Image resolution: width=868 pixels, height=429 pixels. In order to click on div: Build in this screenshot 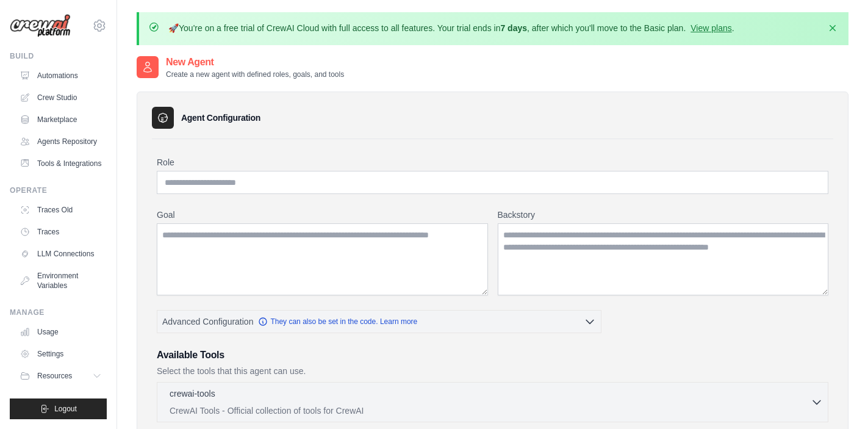, I will do `click(58, 57)`.